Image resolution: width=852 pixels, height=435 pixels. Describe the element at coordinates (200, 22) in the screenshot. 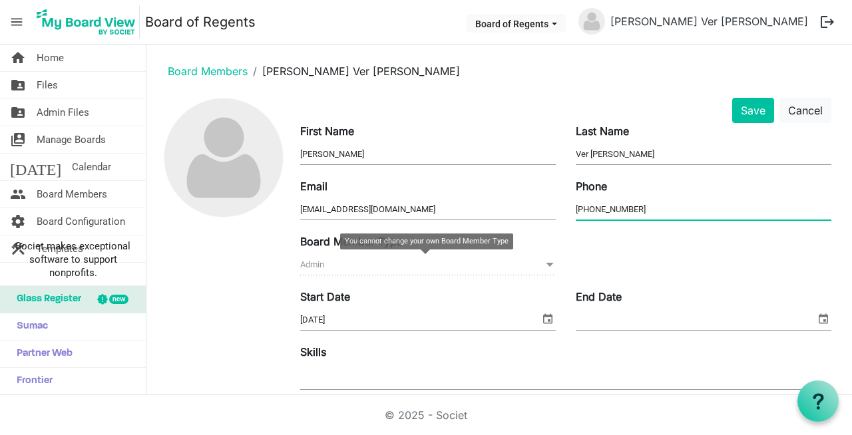

I see `a: Board of Regents` at that location.